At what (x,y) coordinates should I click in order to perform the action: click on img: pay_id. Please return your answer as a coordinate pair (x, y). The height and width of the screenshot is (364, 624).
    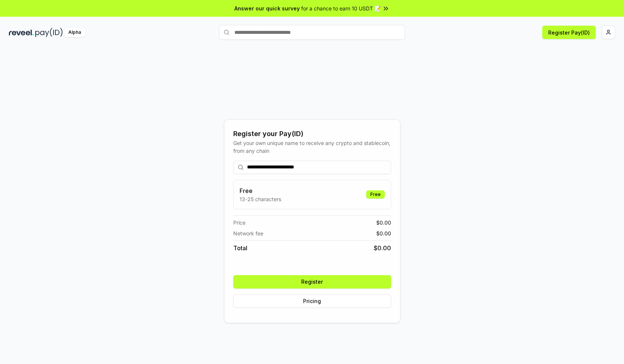
    Looking at the image, I should click on (49, 32).